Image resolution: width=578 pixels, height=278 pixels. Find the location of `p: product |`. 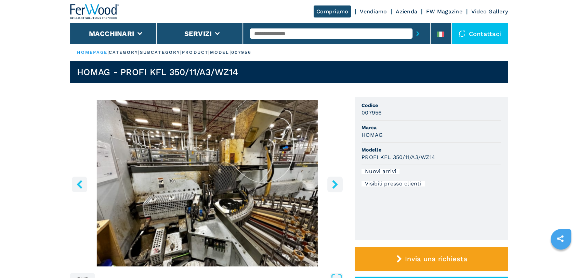

p: product | is located at coordinates (196, 52).